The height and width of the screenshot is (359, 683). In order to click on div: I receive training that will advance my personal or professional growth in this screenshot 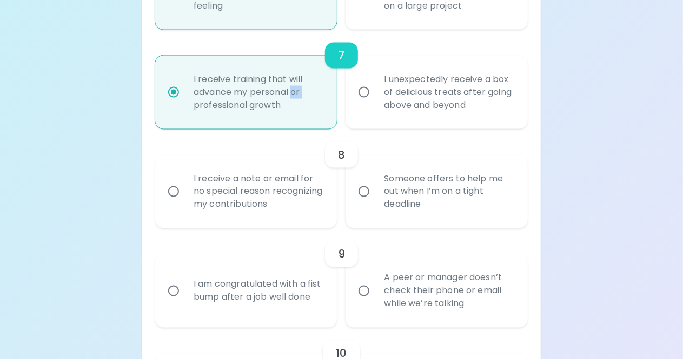, I will do `click(258, 92)`.